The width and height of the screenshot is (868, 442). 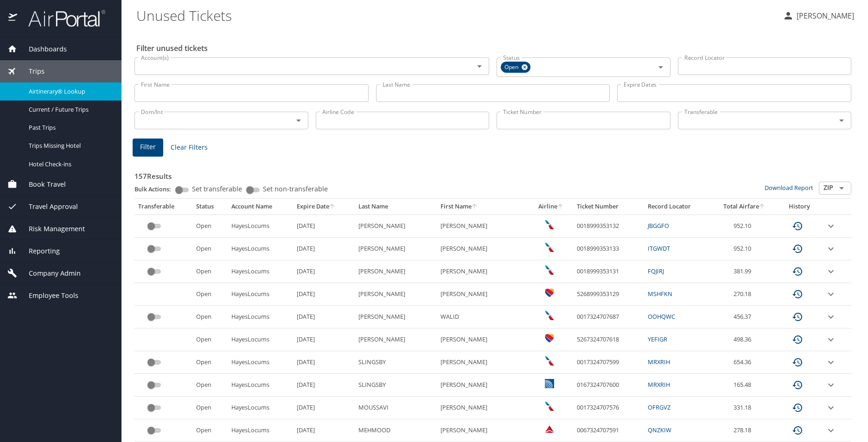 I want to click on span: Set non-transferable, so click(x=295, y=189).